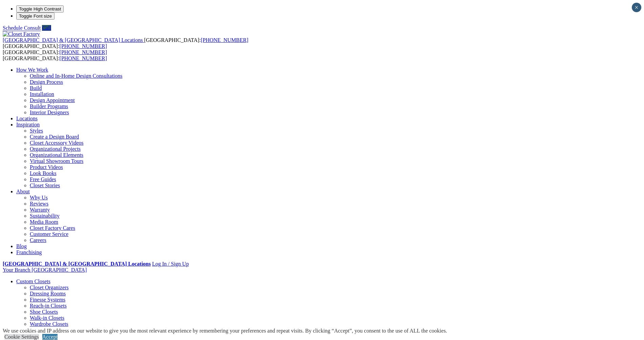  Describe the element at coordinates (22, 28) in the screenshot. I see `a: Schedule Consult` at that location.